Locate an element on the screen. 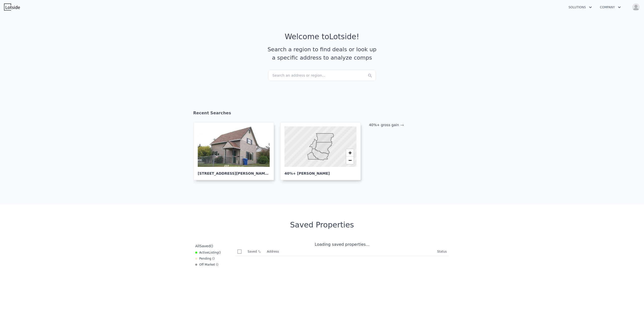 Image resolution: width=644 pixels, height=336 pixels. span: Listing is located at coordinates (213, 253).